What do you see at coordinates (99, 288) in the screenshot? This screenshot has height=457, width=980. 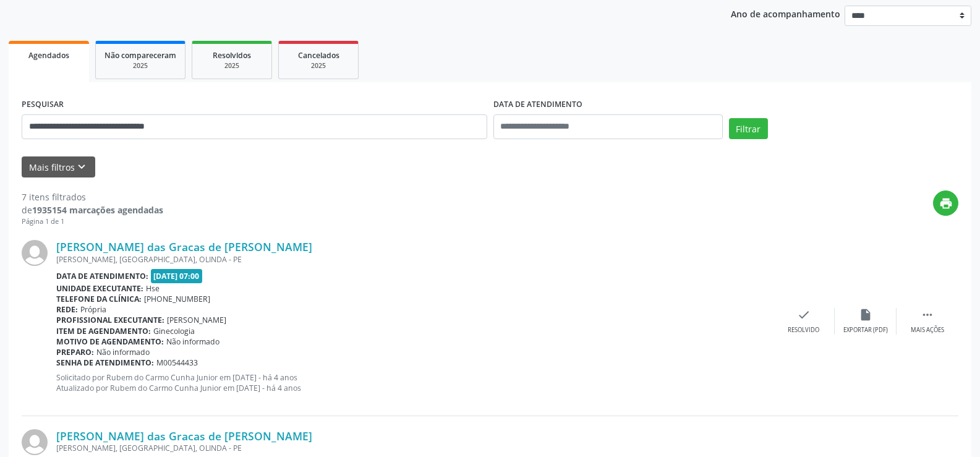 I see `b: Unidade executante:` at bounding box center [99, 288].